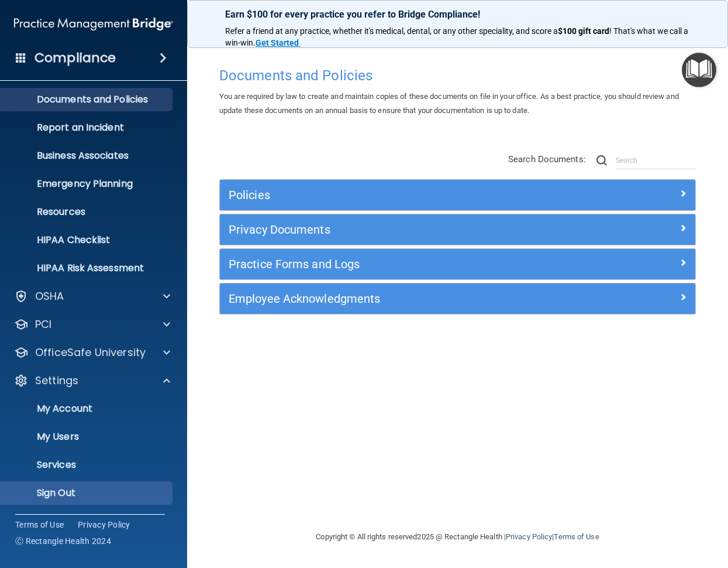  Describe the element at coordinates (87, 240) in the screenshot. I see `p: HIPAA Checklist` at that location.